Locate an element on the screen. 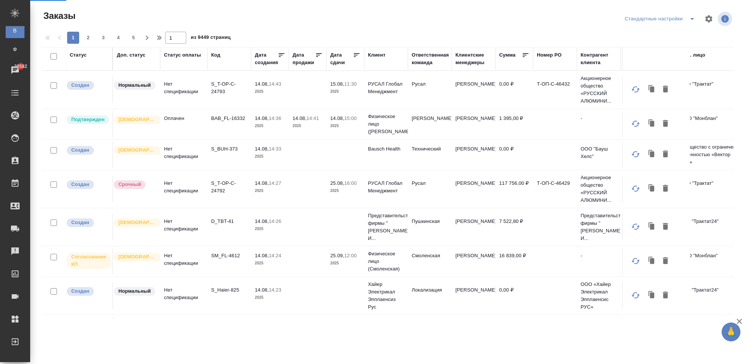 The image size is (748, 364). td: 0,00 ₽ is located at coordinates (514, 90).